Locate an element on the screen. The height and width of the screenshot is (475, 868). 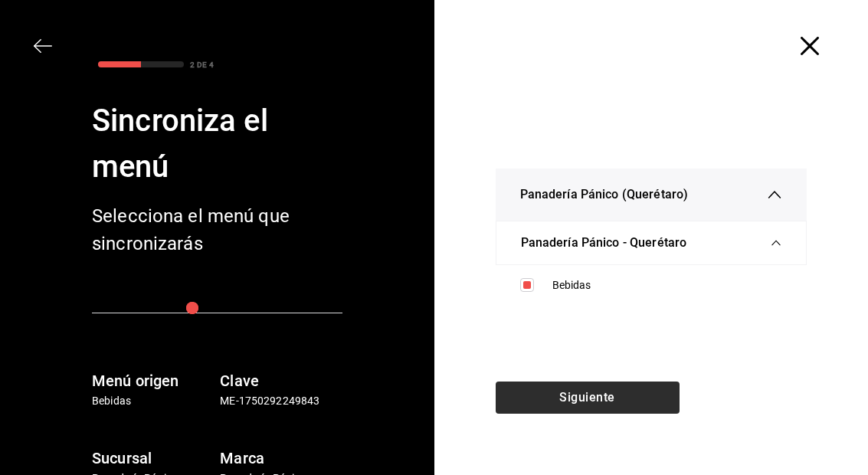
p: ME-1750292249843 is located at coordinates (280, 400).